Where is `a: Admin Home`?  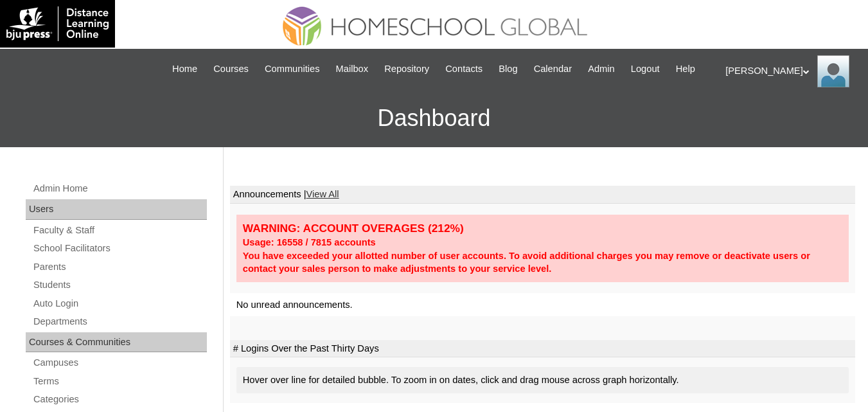 a: Admin Home is located at coordinates (119, 188).